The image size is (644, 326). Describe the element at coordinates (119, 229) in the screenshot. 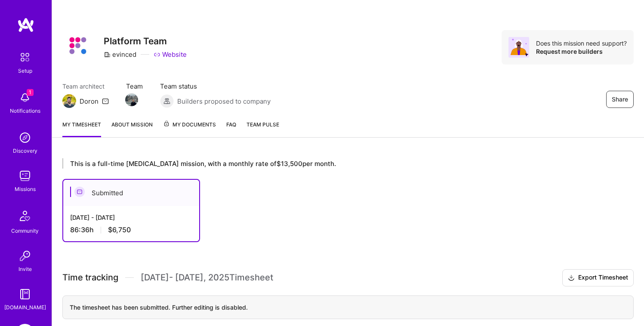

I see `span: $6,750` at that location.